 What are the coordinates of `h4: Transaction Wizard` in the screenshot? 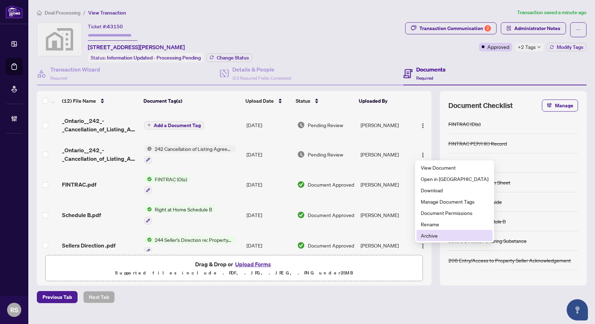 It's located at (75, 69).